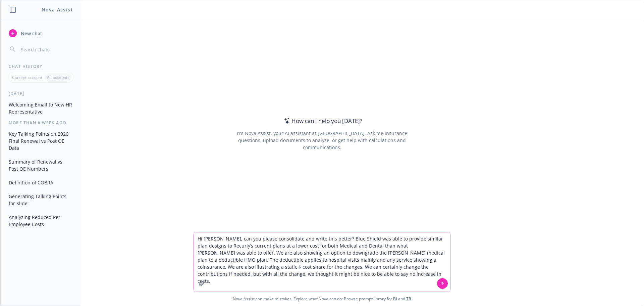 This screenshot has width=644, height=306. What do you see at coordinates (57, 9) in the screenshot?
I see `h1: Nova Assist` at bounding box center [57, 9].